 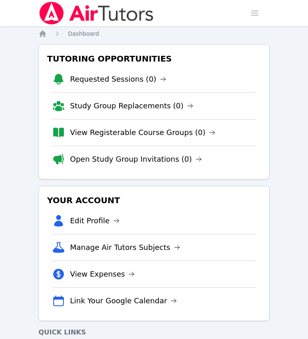 What do you see at coordinates (95, 221) in the screenshot?
I see `a: Edit Profile` at bounding box center [95, 221].